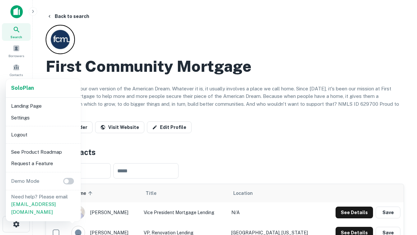  Describe the element at coordinates (43, 163) in the screenshot. I see `li: Request a Feature` at that location.